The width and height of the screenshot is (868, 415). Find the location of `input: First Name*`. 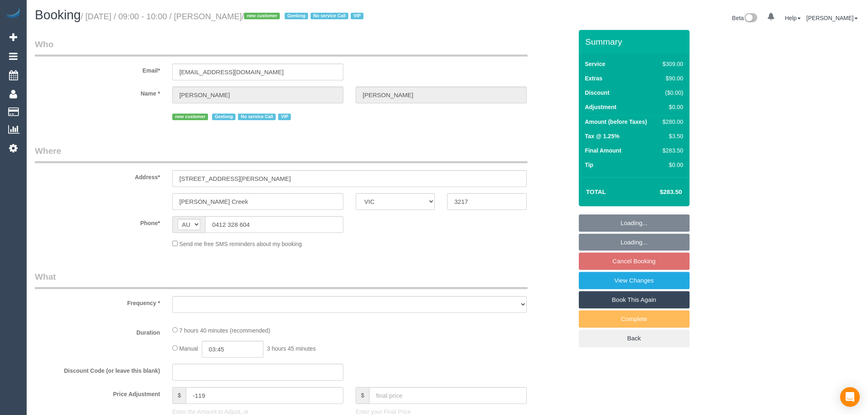

input: First Name* is located at coordinates (257, 95).